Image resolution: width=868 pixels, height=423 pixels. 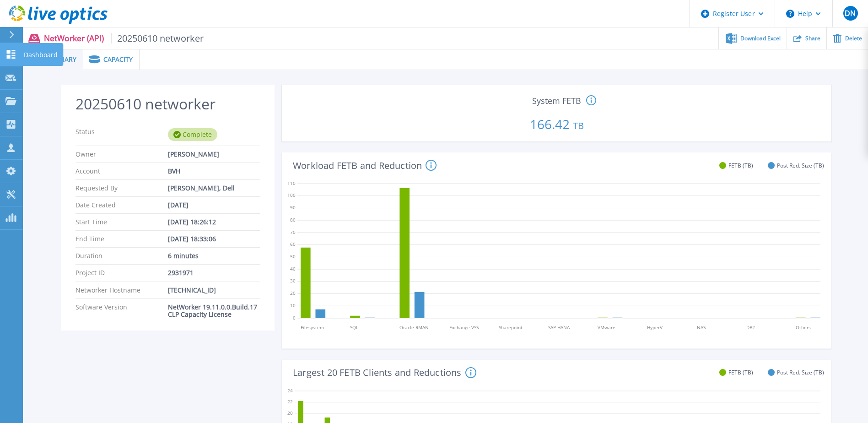 I want to click on tspan: Others, so click(x=803, y=327).